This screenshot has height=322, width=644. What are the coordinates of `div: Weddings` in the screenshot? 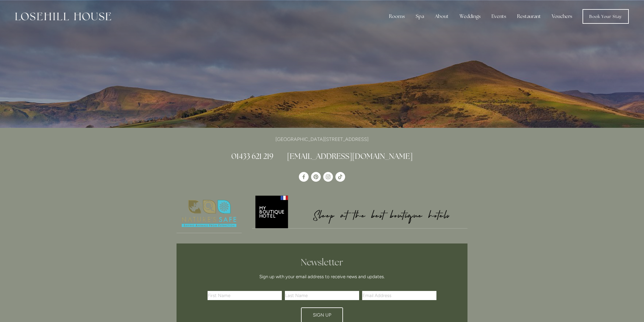 It's located at (470, 17).